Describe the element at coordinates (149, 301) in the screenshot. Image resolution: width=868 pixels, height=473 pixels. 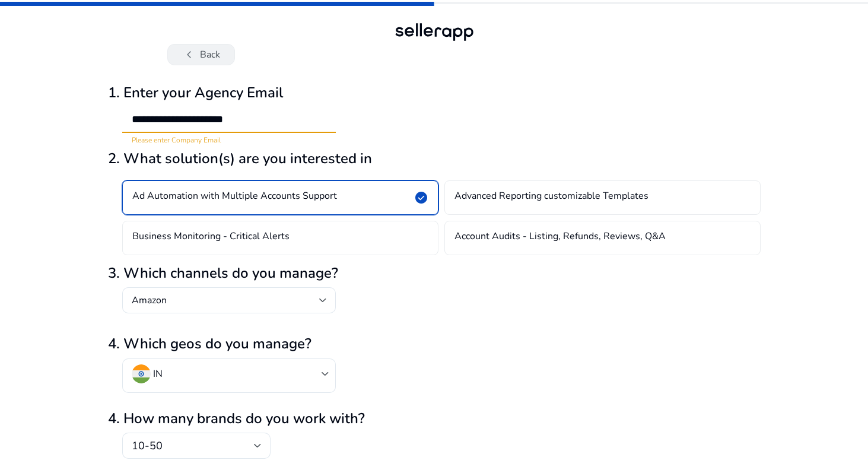
I see `h4: Amazon` at that location.